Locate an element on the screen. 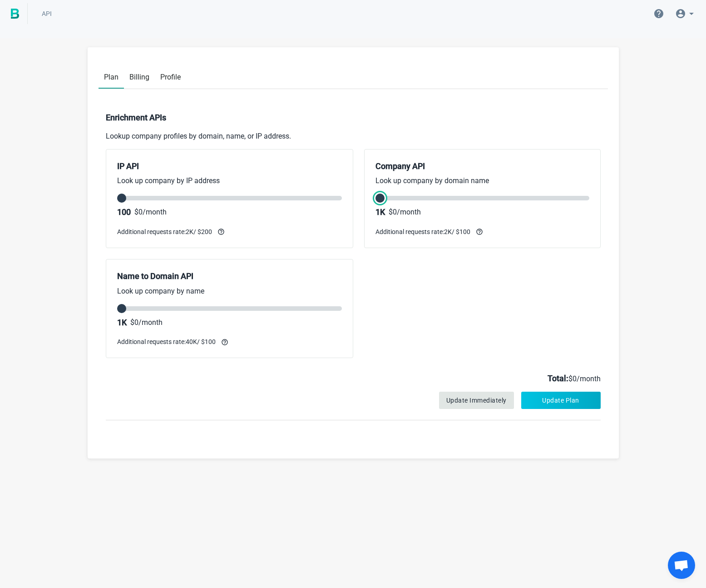 The height and width of the screenshot is (588, 706). span: API is located at coordinates (47, 13).